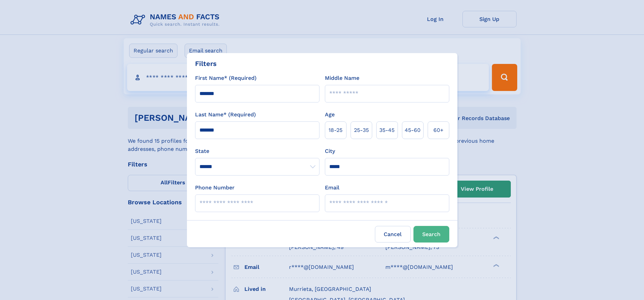 The height and width of the screenshot is (300, 644). I want to click on span: 60+, so click(438, 130).